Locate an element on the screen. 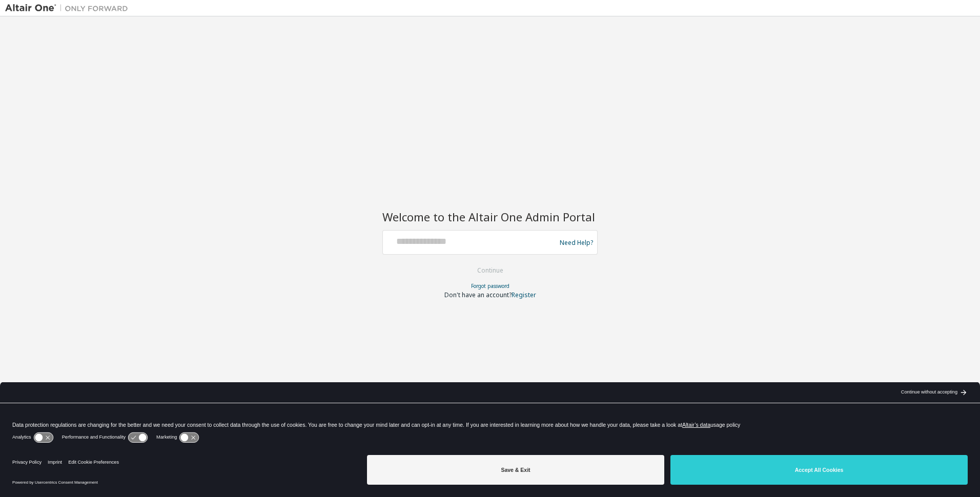 The width and height of the screenshot is (980, 497). img: Altair One is located at coordinates (69, 8).